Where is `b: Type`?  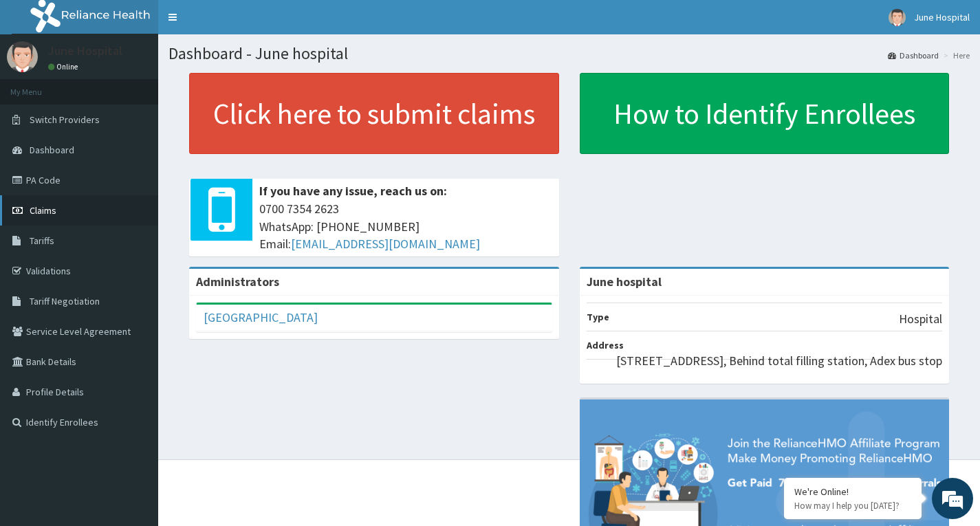 b: Type is located at coordinates (598, 317).